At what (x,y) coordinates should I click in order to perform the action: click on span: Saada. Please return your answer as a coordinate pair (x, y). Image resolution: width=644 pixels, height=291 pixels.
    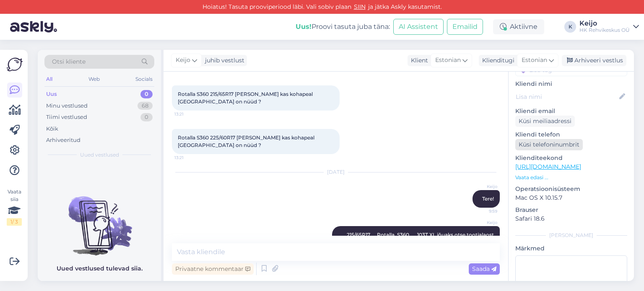
    Looking at the image, I should click on (484, 269).